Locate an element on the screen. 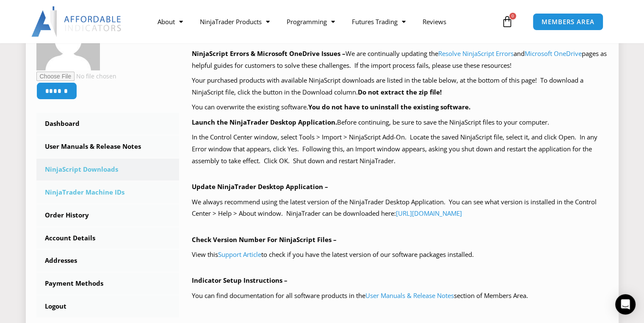 This screenshot has width=644, height=323. a: NinjaTrader Products is located at coordinates (235, 22).